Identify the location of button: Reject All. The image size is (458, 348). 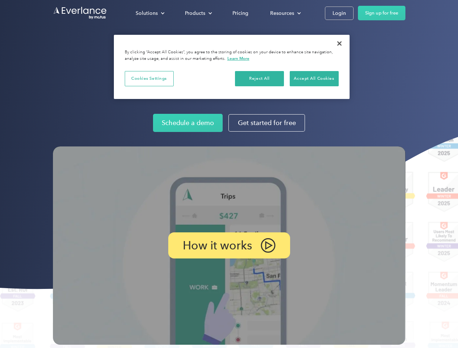
(259, 79).